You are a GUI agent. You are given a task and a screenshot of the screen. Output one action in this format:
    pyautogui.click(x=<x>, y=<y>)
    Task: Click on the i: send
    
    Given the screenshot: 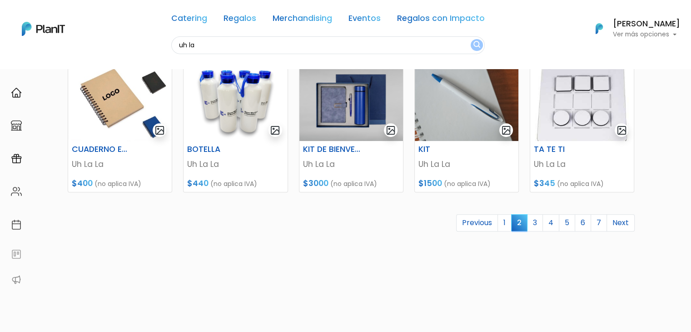 What is the action you would take?
    pyautogui.click(x=163, y=142)
    